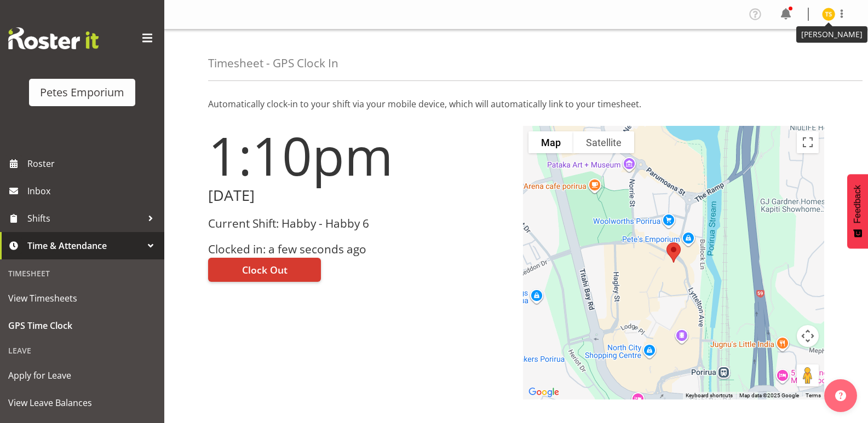  Describe the element at coordinates (93, 191) in the screenshot. I see `span: Inbox` at that location.